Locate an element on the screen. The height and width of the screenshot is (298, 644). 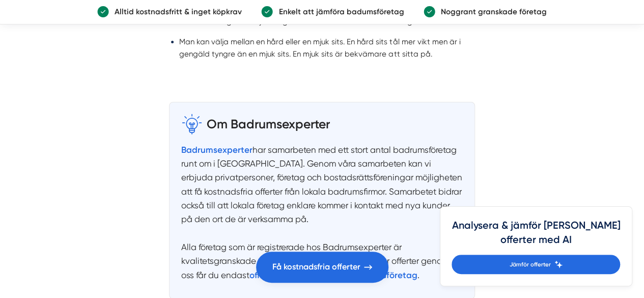
p: Alltid kostnadsfritt & inget köpkrav is located at coordinates (175, 12).